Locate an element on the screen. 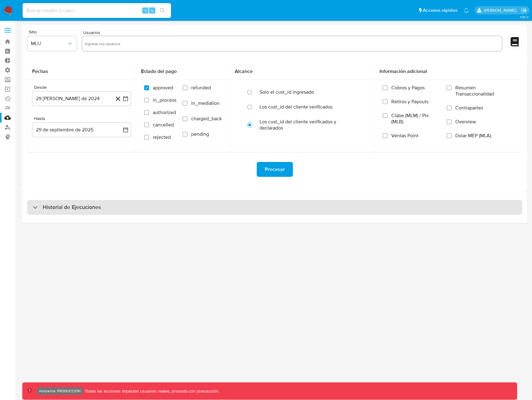 This screenshot has width=532, height=400. button: search-icon is located at coordinates (162, 10).